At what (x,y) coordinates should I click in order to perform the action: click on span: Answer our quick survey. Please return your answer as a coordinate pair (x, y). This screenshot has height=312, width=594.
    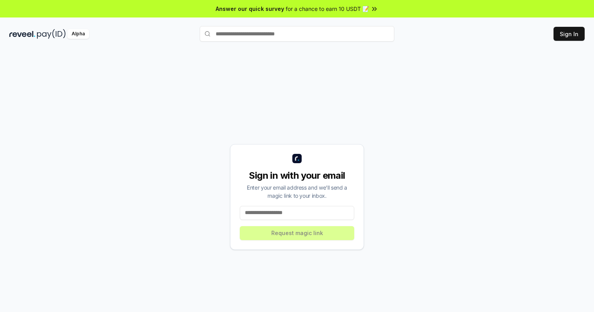
    Looking at the image, I should click on (250, 9).